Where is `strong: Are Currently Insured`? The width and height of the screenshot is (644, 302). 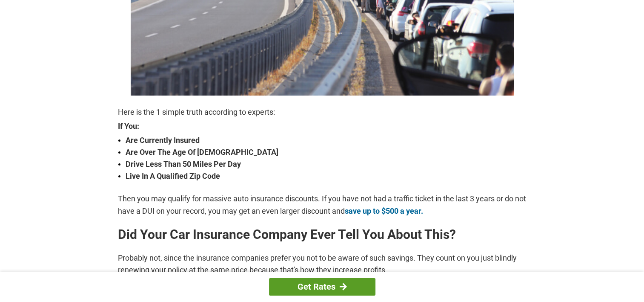 strong: Are Currently Insured is located at coordinates (326, 140).